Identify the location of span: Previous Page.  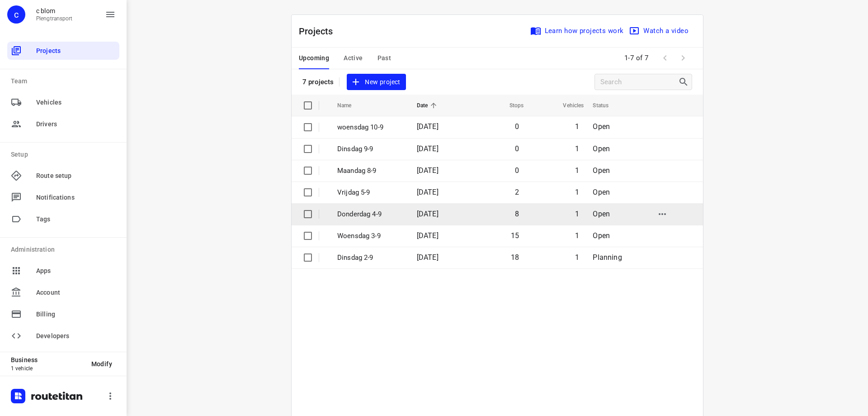
(665, 58).